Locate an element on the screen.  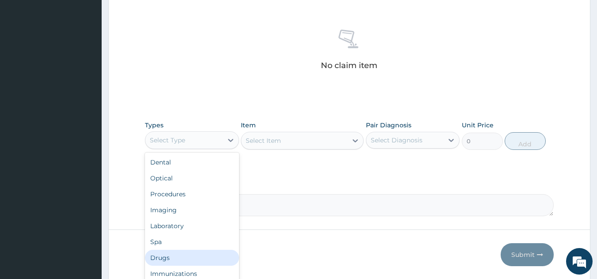
span: We're online! is located at coordinates (87, 128).